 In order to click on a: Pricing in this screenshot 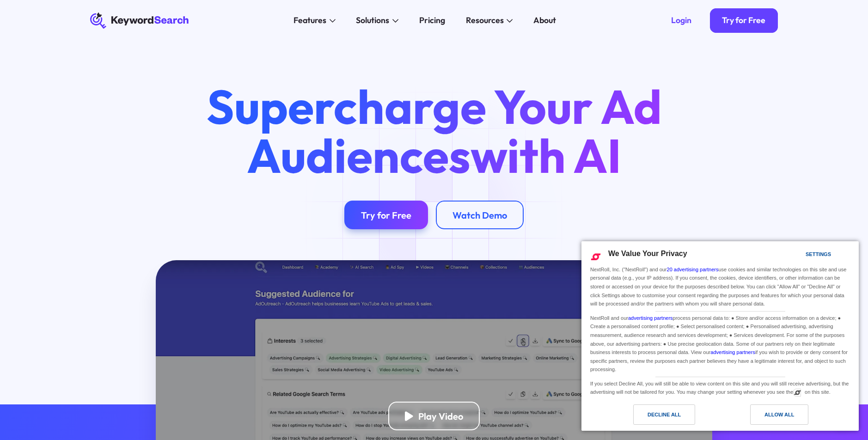, I will do `click(432, 21)`.